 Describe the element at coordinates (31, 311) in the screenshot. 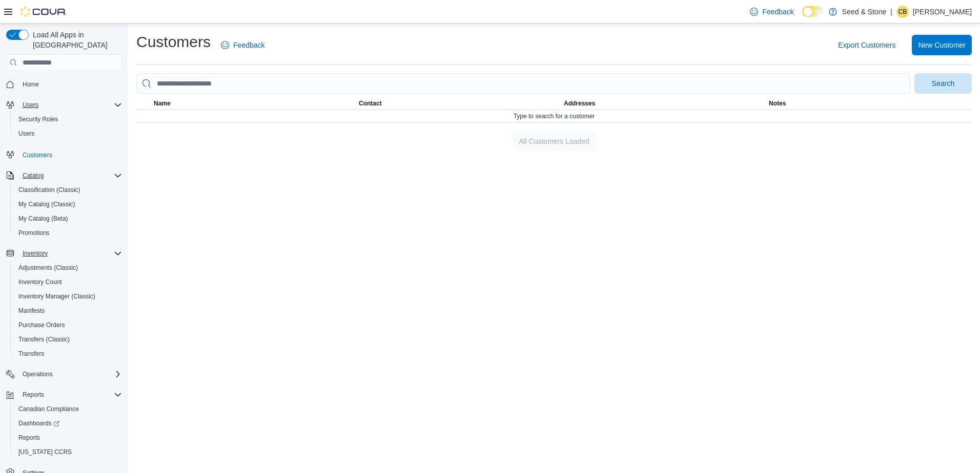

I see `a: Manifests` at that location.